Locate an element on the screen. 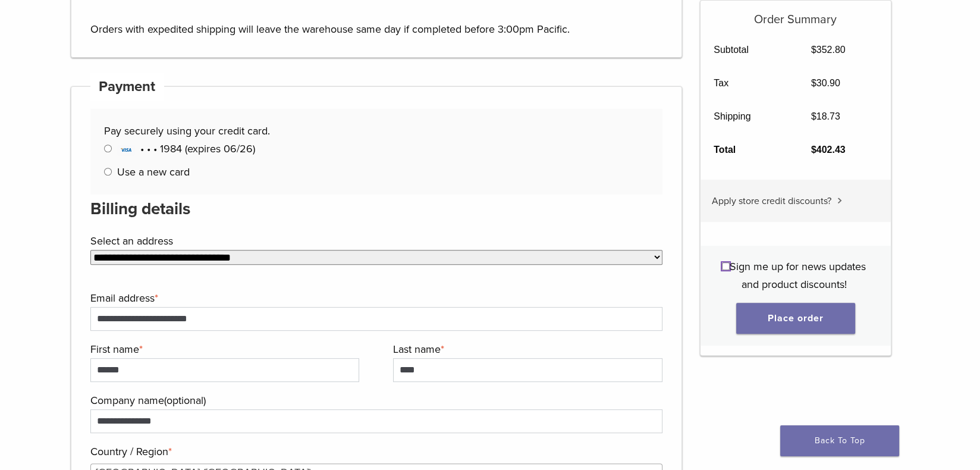  th: Subtotal is located at coordinates (750, 50).